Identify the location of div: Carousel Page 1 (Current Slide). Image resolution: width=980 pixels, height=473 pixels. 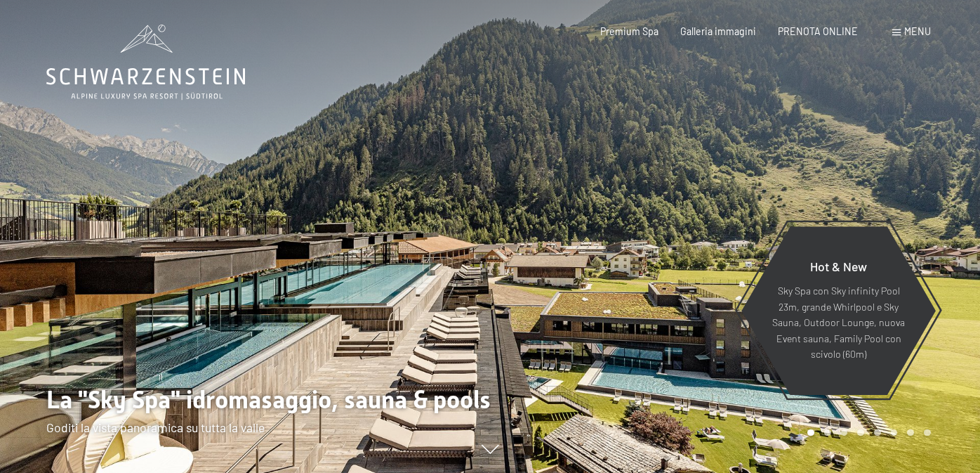
(810, 433).